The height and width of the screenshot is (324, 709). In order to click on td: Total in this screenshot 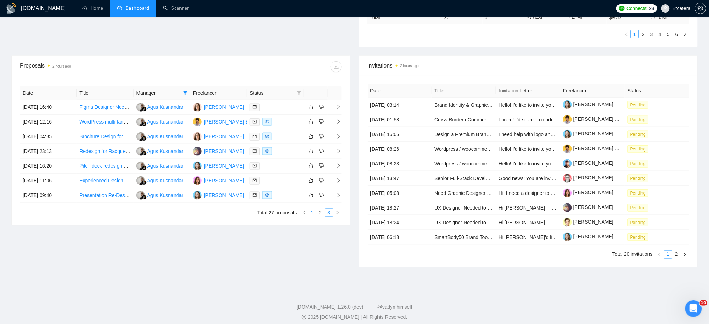, I will do `click(404, 17)`.